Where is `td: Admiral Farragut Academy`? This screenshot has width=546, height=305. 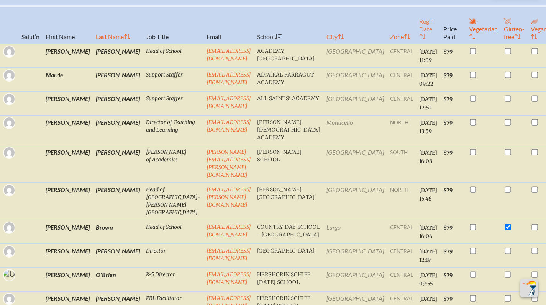
td: Admiral Farragut Academy is located at coordinates (289, 80).